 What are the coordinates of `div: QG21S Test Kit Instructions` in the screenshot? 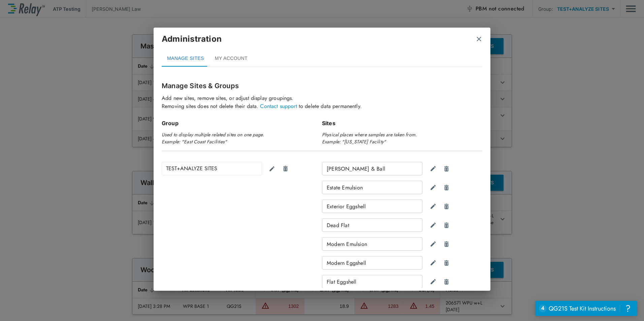 It's located at (47, 8).